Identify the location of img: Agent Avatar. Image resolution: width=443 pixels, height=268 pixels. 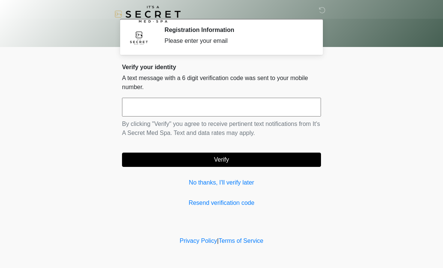
(139, 38).